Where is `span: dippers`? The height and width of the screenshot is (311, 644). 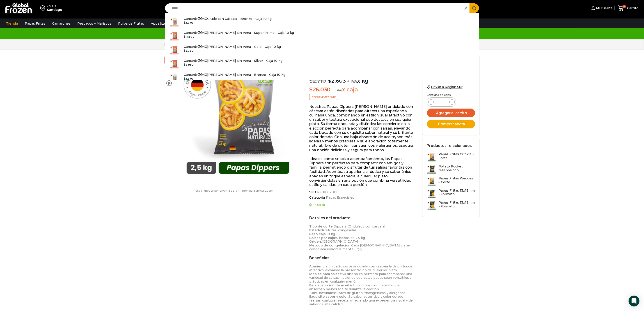
span: dippers is located at coordinates (169, 60).